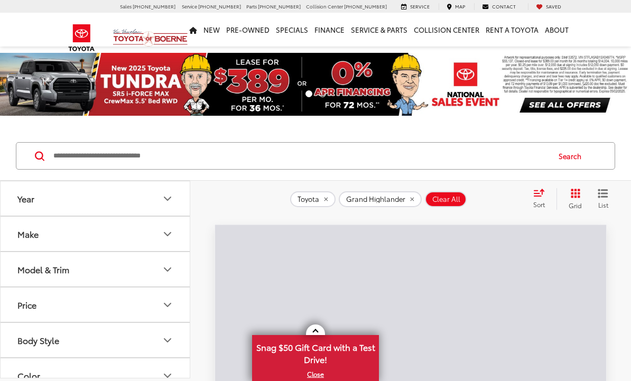  What do you see at coordinates (329, 30) in the screenshot?
I see `a: Finance` at bounding box center [329, 30].